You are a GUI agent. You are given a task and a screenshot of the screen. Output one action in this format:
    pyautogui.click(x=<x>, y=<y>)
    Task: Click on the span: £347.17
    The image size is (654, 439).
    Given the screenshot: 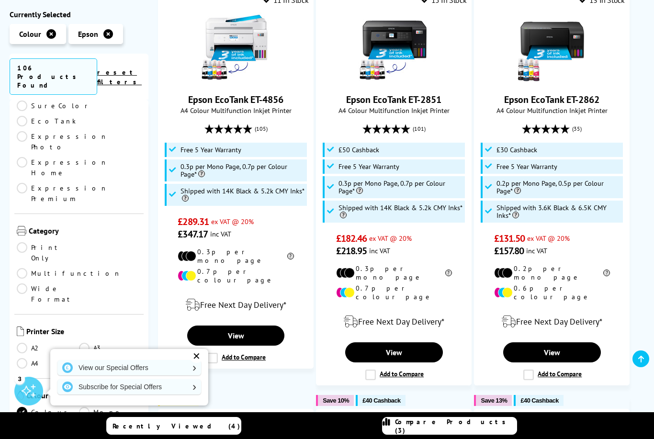 What is the action you would take?
    pyautogui.click(x=192, y=234)
    